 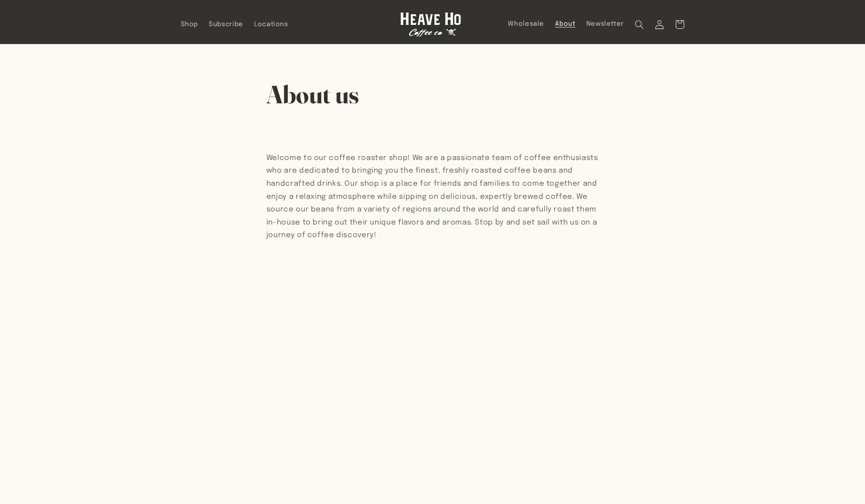 I want to click on span: Locations, so click(x=271, y=24).